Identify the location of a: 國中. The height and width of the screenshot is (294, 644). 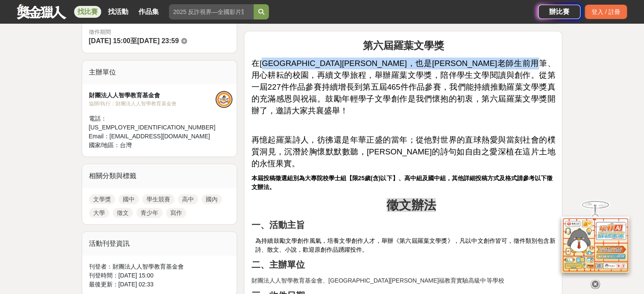
(129, 199).